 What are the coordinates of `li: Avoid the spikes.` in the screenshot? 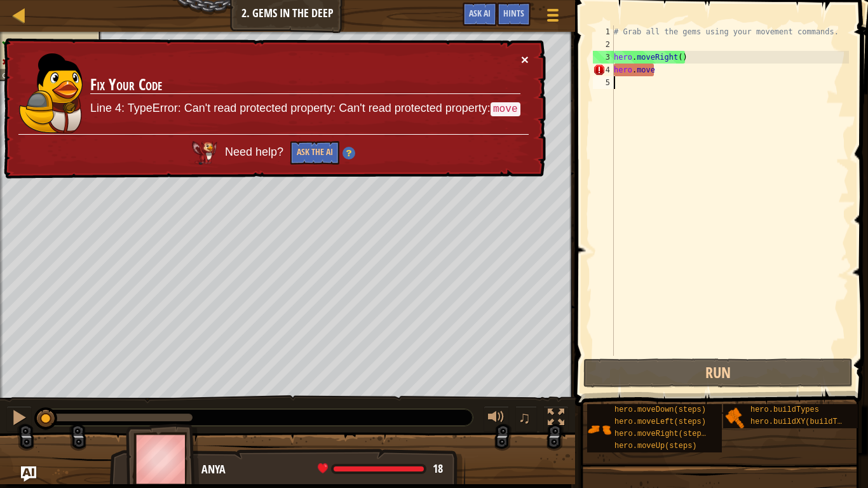 It's located at (48, 43).